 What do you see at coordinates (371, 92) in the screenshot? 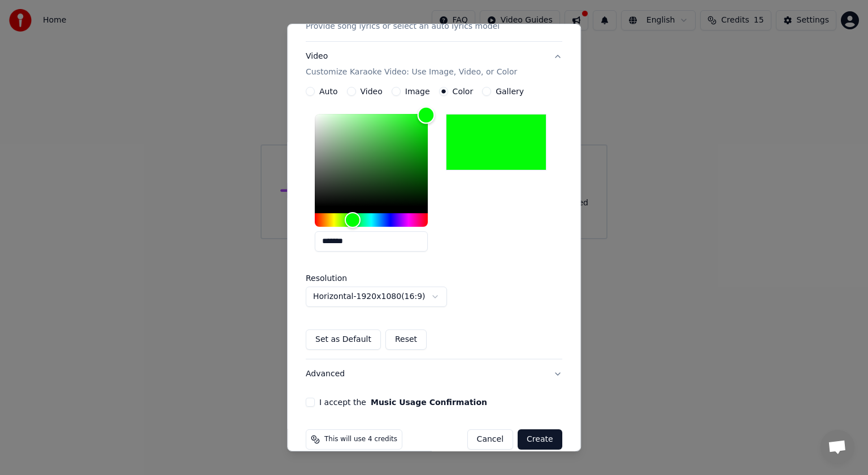
I see `label: Video` at bounding box center [371, 92].